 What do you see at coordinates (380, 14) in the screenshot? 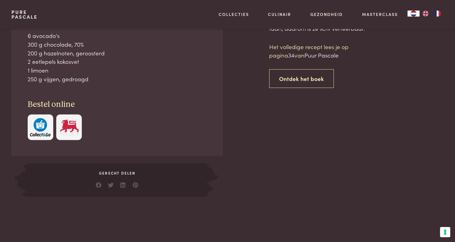
I see `a: Masterclass` at bounding box center [380, 14].